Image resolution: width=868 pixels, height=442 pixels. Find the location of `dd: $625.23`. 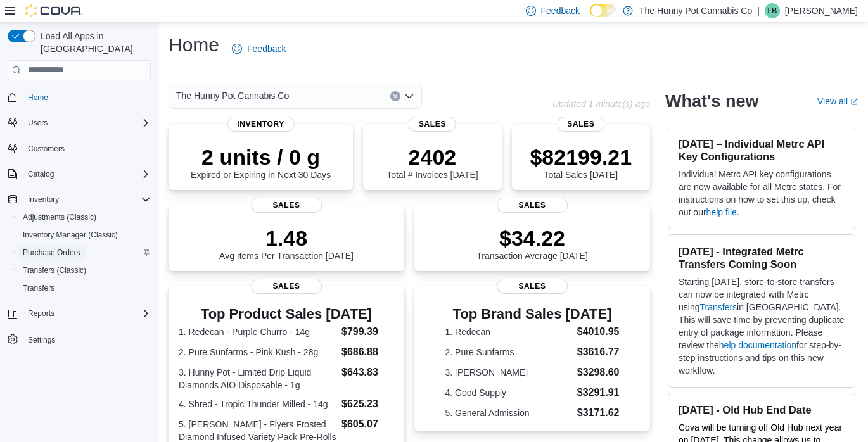

dd: $625.23 is located at coordinates (367, 404).